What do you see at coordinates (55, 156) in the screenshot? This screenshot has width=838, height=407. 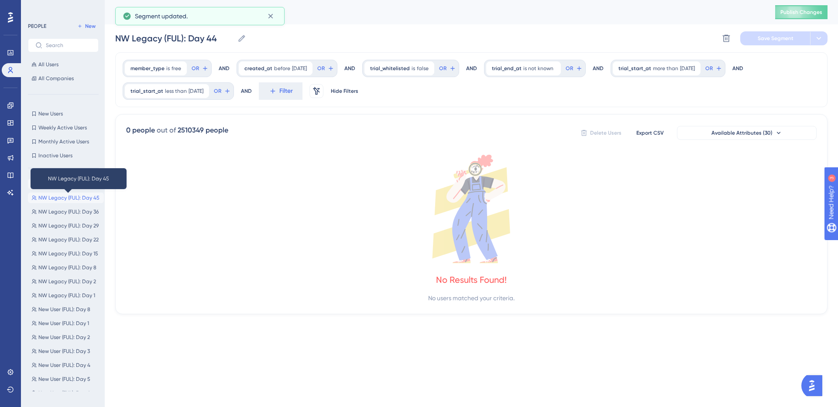 I see `span: Inactive Users` at bounding box center [55, 156].